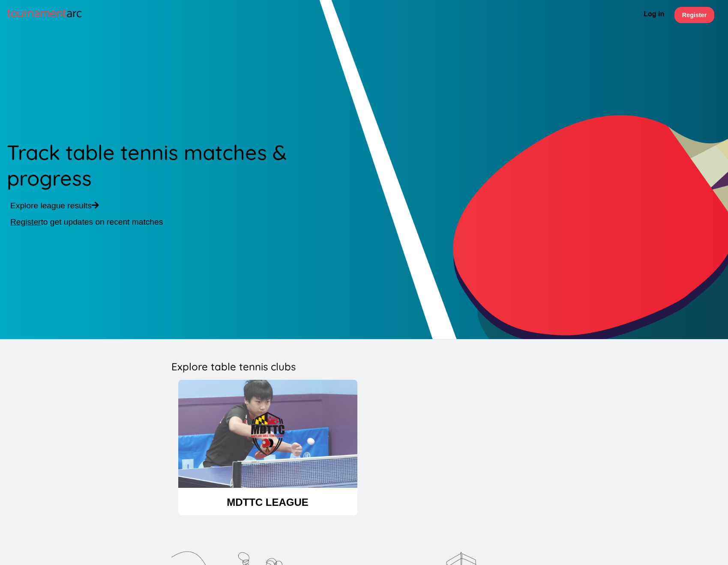  I want to click on a: Maryland Table Tennis CenterMDTTC LEAGUE, so click(265, 448).